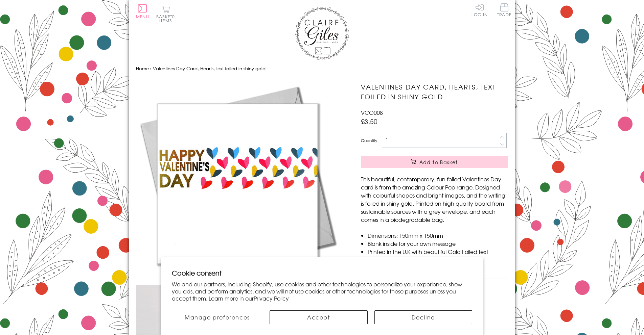 Image resolution: width=644 pixels, height=335 pixels. What do you see at coordinates (322, 69) in the screenshot?
I see `nav: breadcrumbs` at bounding box center [322, 69].